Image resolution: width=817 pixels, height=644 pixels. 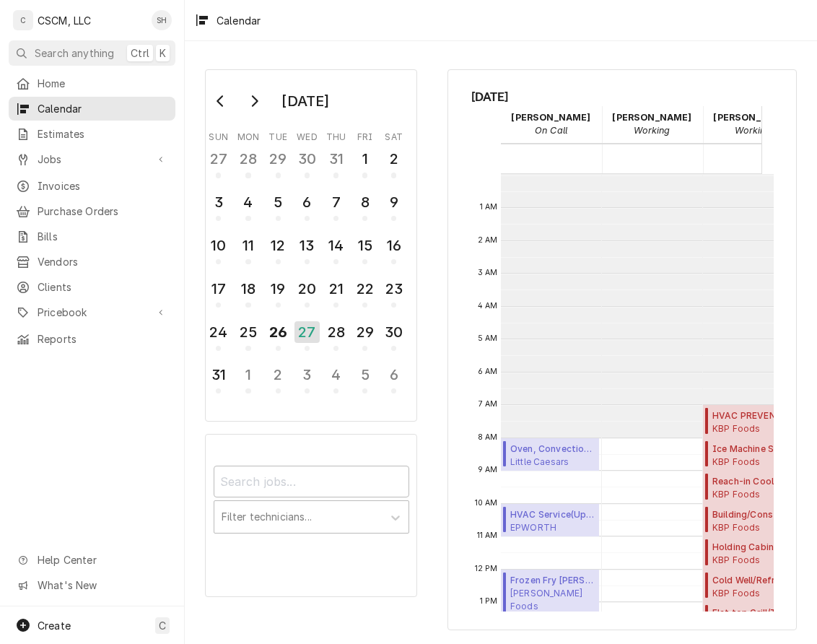 What do you see at coordinates (550, 521) in the screenshot?
I see `div: [Service] HVAC Service EPWORTH Epworth Children and Family Services / 110 N Elm Ave, Webster Grov...` at bounding box center [550, 521].